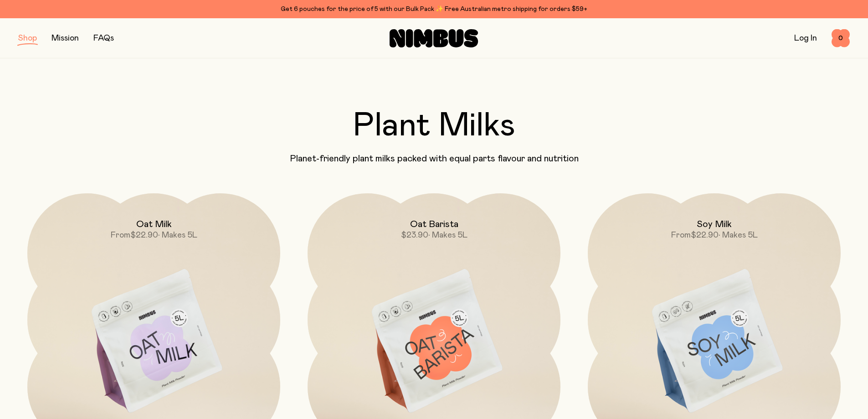  I want to click on a: Mission, so click(65, 38).